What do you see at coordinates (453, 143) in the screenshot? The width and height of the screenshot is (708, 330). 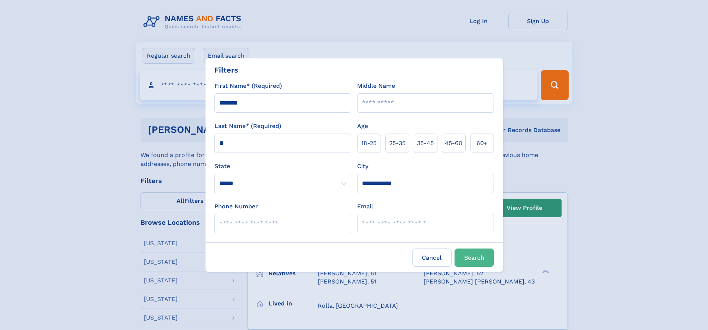 I see `span: 45‑60` at bounding box center [453, 143].